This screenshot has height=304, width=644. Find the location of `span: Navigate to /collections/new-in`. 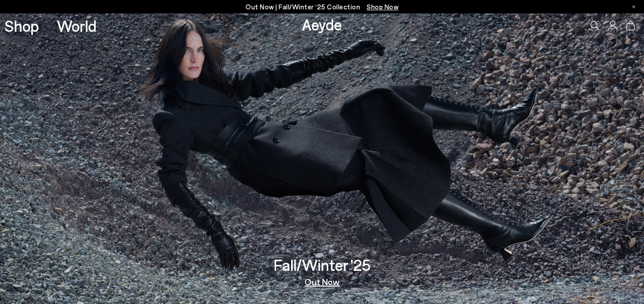

span: Navigate to /collections/new-in is located at coordinates (382, 7).